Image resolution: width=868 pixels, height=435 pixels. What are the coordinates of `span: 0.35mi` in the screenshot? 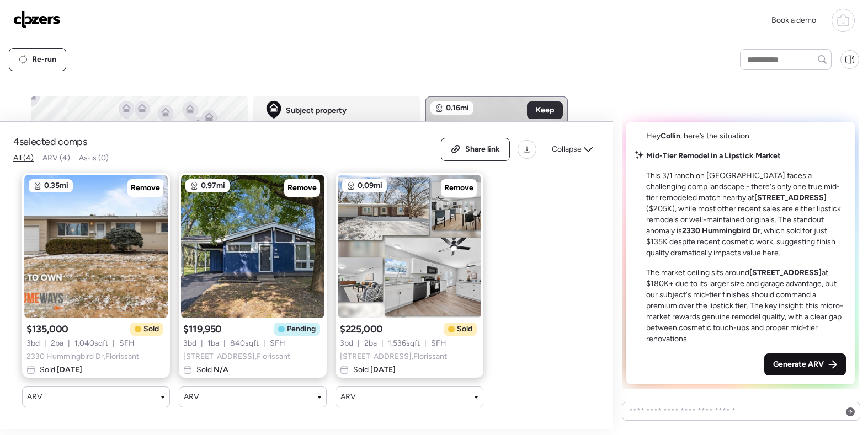 It's located at (56, 186).